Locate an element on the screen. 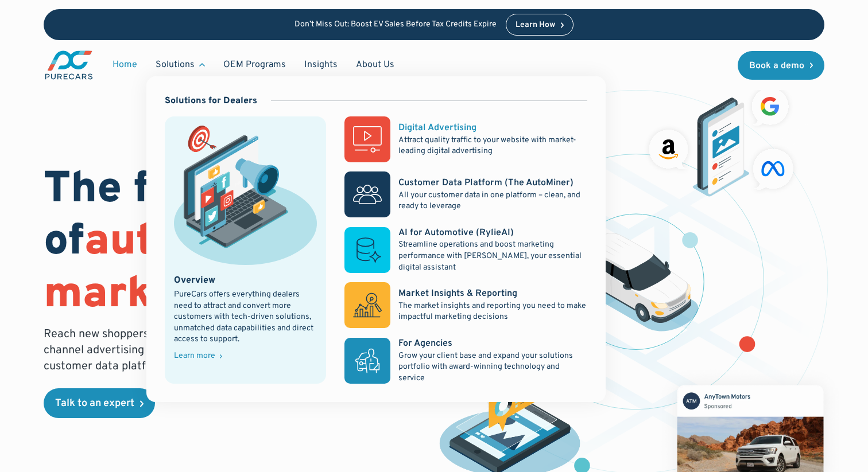 Image resolution: width=868 pixels, height=472 pixels. a: marketing illustration showing social media channels and campaignsOverviewPureCars offers everyth... is located at coordinates (245, 250).